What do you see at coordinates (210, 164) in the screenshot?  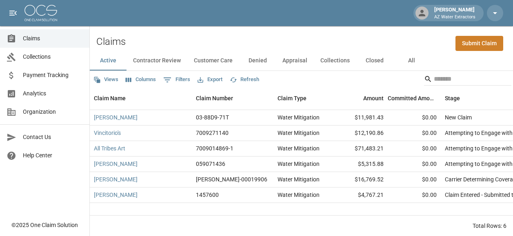 I see `div: 059071436` at bounding box center [210, 164].